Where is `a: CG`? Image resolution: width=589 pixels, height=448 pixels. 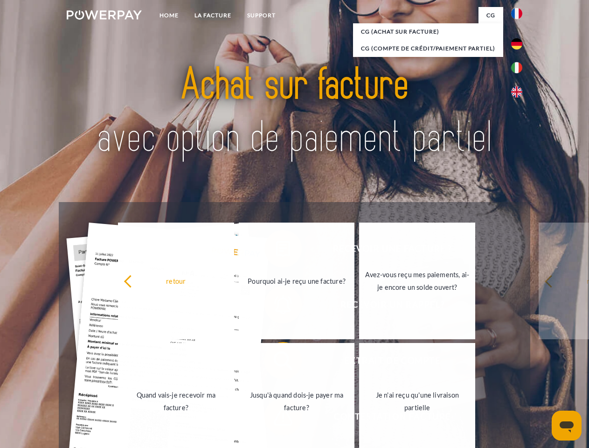
a: CG is located at coordinates (491, 15).